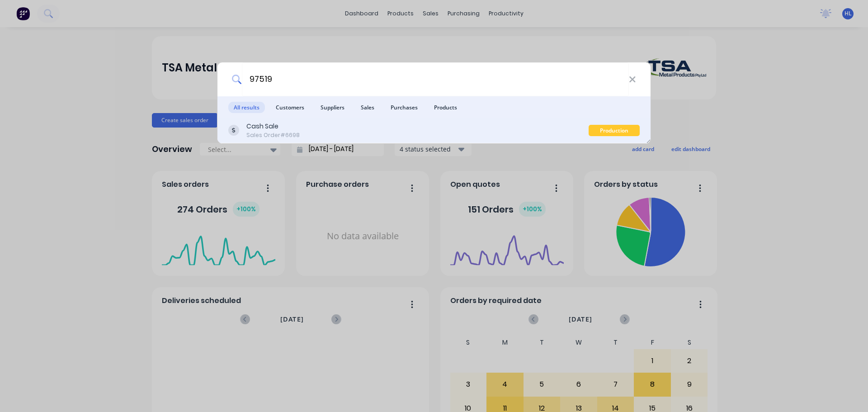  Describe the element at coordinates (445, 107) in the screenshot. I see `span: Products` at that location.